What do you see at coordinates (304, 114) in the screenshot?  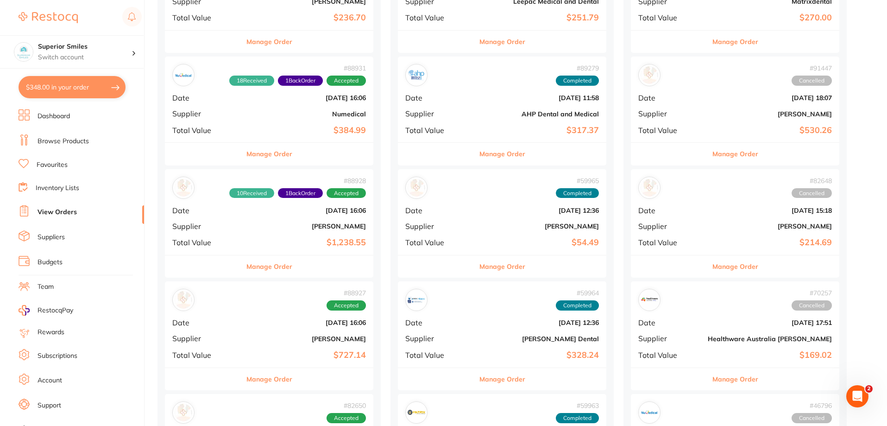 I see `b: Numedical` at bounding box center [304, 114].